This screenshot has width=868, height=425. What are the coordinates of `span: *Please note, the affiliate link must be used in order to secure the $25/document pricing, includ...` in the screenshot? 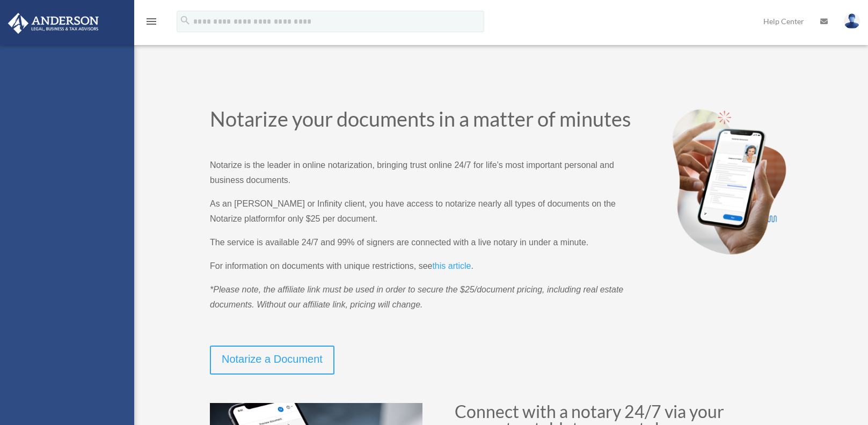 It's located at (416, 297).